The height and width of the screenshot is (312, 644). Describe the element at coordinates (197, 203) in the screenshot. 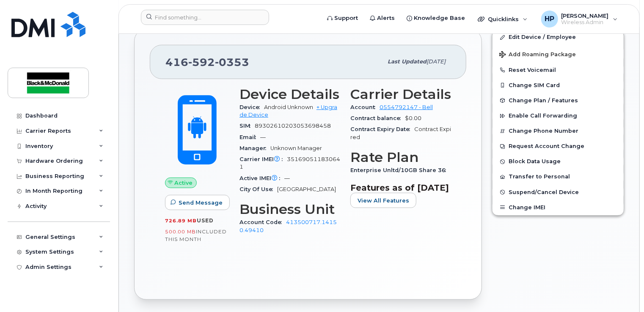

I see `button: Send Message` at that location.